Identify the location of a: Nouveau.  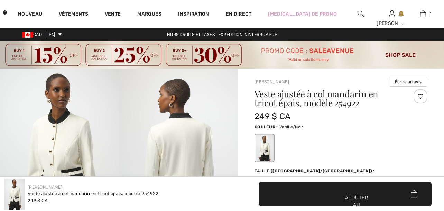
(30, 15).